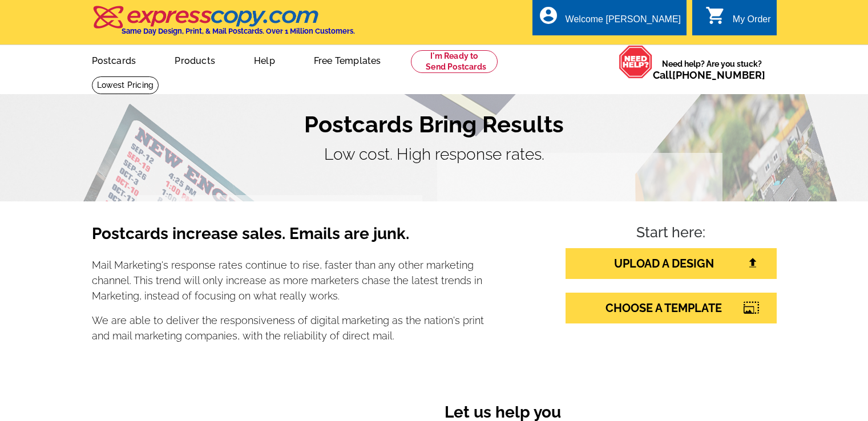 The height and width of the screenshot is (421, 868). Describe the element at coordinates (434, 154) in the screenshot. I see `p: Low cost. High response rates.` at that location.